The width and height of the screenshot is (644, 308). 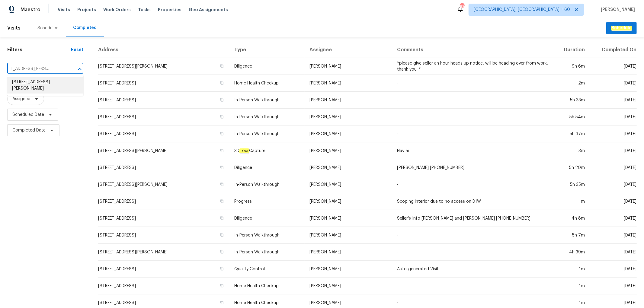 I want to click on td: 3D Capture, so click(x=267, y=151).